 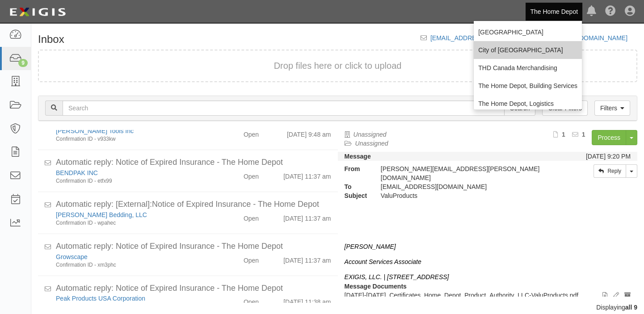 I want to click on a: The Home Depot, Logistics, so click(x=528, y=103).